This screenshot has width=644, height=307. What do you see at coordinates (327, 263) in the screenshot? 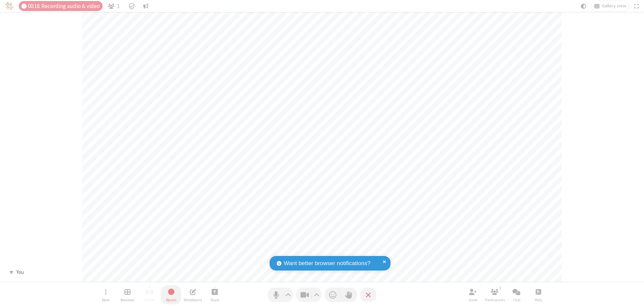
I see `span: Want better browser notifications?` at bounding box center [327, 263].